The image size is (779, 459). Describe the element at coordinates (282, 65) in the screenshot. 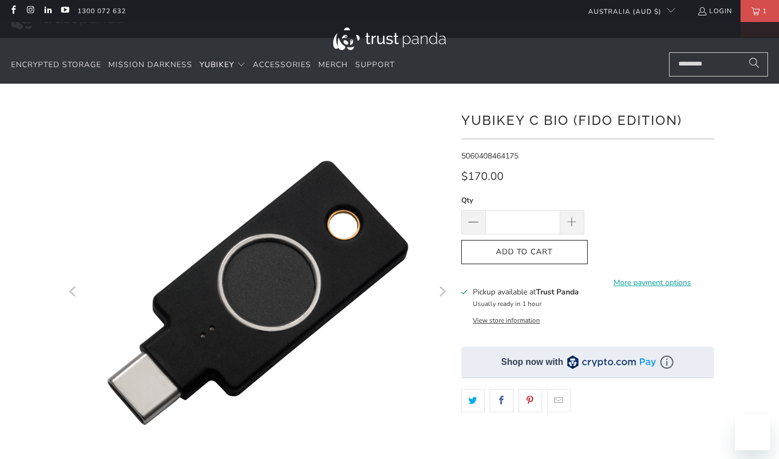

I see `a: Accessories` at that location.